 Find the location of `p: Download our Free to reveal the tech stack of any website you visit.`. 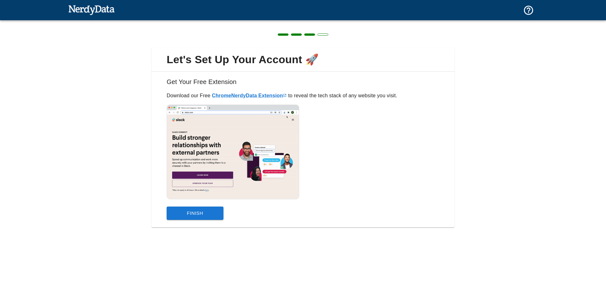

p: Download our Free to reveal the tech stack of any website you visit. is located at coordinates (303, 96).